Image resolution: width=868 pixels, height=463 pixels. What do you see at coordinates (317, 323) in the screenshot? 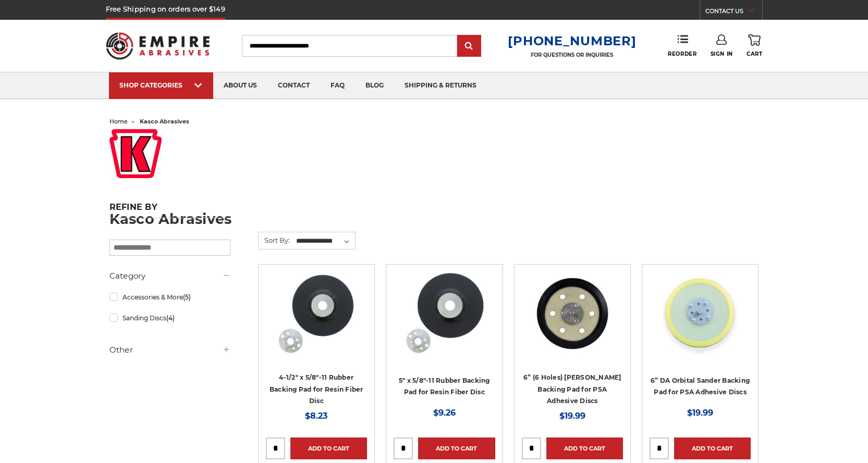
I see `a: 4-1/2" Resin Fiber Disc Backing Pad Flexible Rubber` at bounding box center [317, 323].